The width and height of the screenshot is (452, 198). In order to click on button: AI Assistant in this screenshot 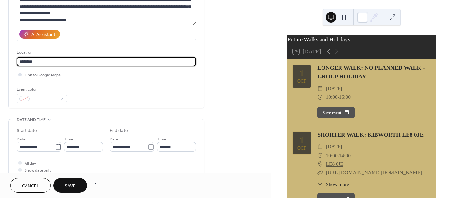, I will do `click(40, 34)`.